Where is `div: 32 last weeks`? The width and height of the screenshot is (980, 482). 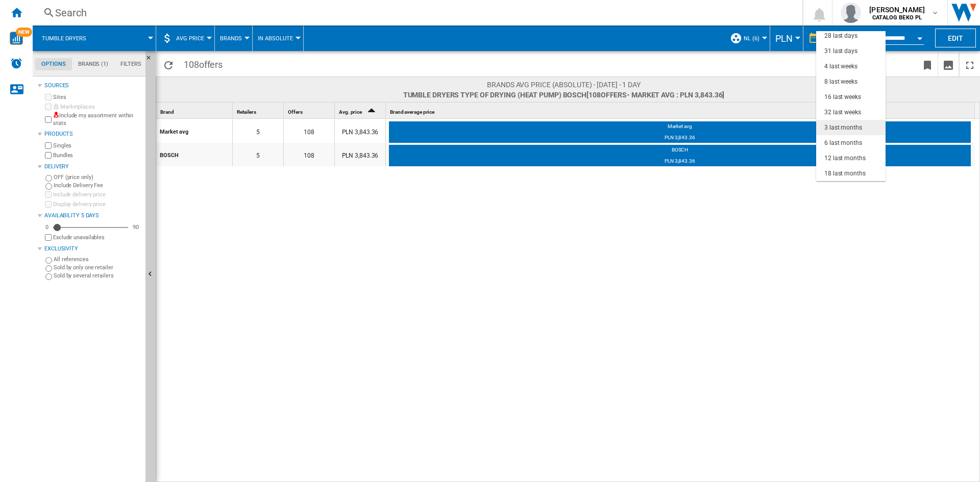 div: 32 last weeks is located at coordinates (843, 112).